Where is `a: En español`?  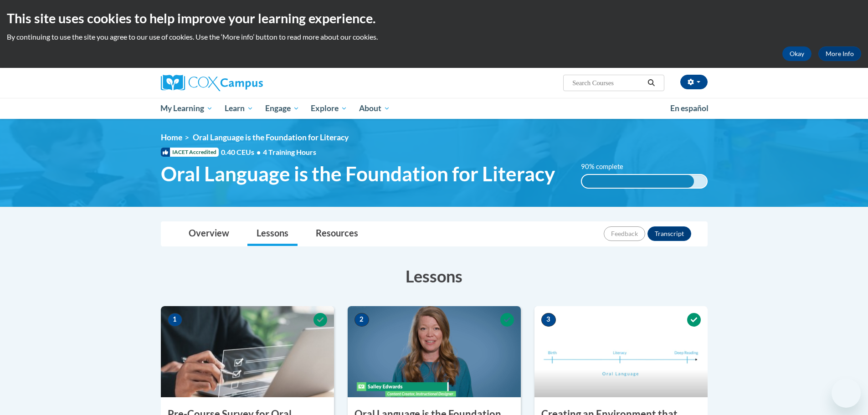
a: En español is located at coordinates (690, 108).